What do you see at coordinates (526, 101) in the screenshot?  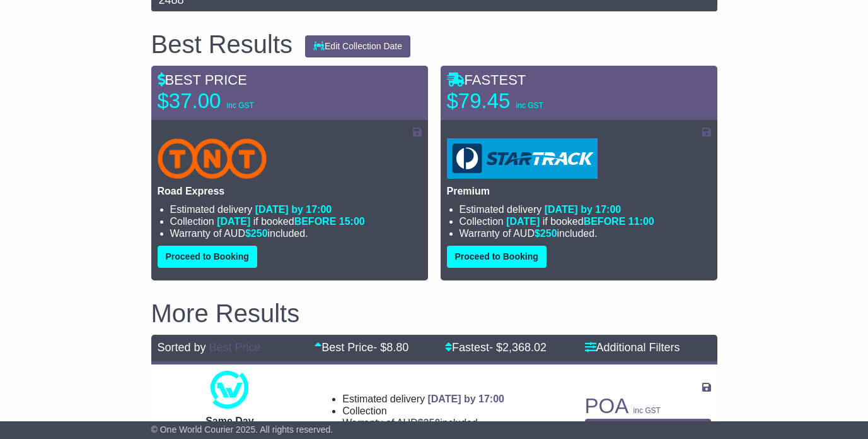 I see `p: $79.45` at bounding box center [526, 101].